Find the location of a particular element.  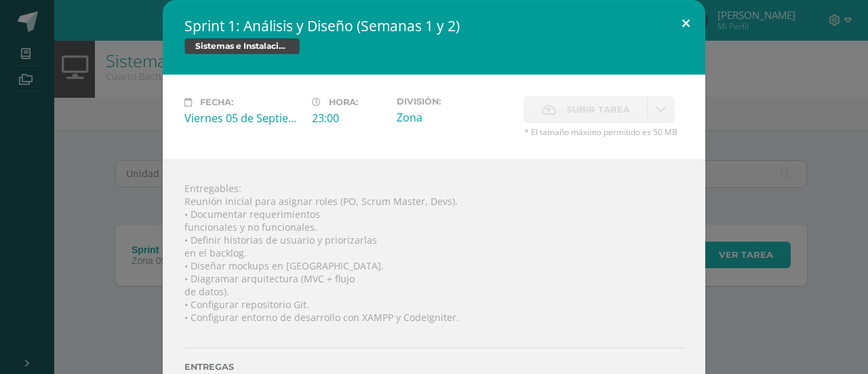

span: Fecha: is located at coordinates (217, 101).